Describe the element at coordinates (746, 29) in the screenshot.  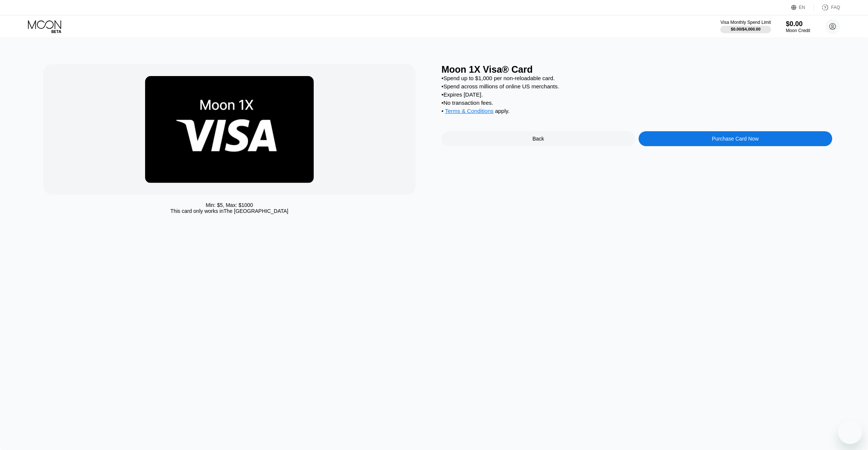
I see `div: $0.00 / $4,000.00` at that location.